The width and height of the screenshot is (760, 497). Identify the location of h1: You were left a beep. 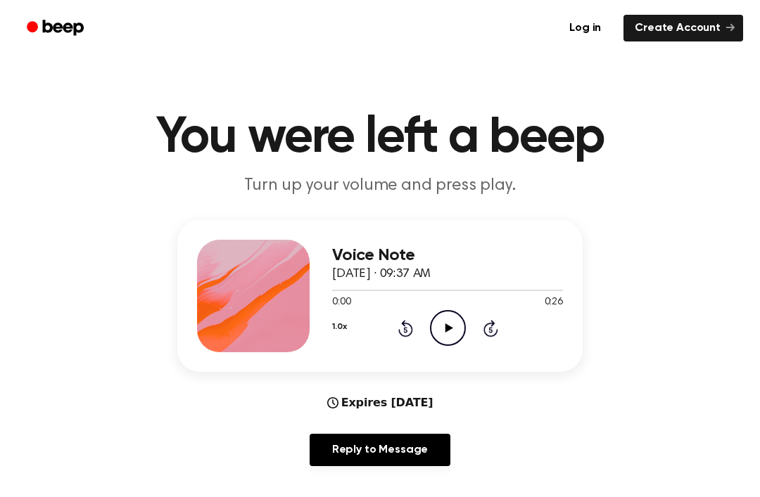
(380, 138).